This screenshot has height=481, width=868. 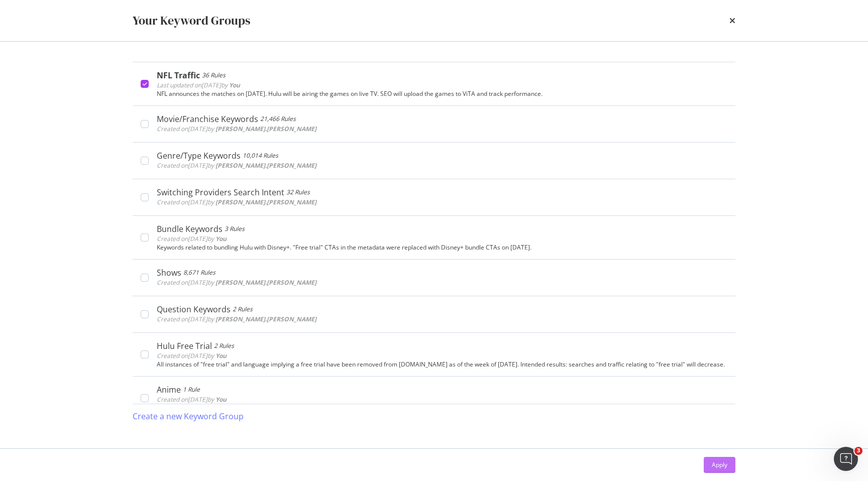 What do you see at coordinates (192, 390) in the screenshot?
I see `div: 1 Rule` at bounding box center [192, 390].